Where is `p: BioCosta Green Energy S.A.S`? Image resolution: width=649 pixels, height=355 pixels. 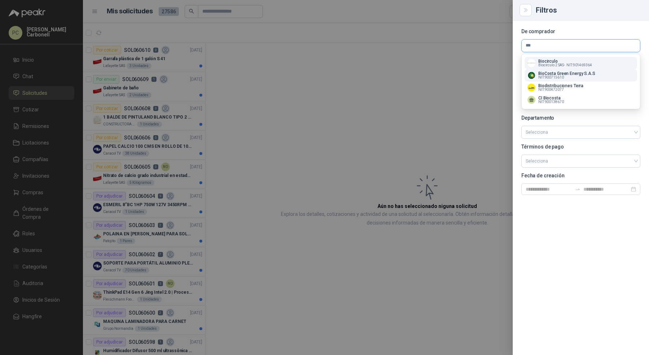
p: BioCosta Green Energy S.A.S is located at coordinates (567, 74).